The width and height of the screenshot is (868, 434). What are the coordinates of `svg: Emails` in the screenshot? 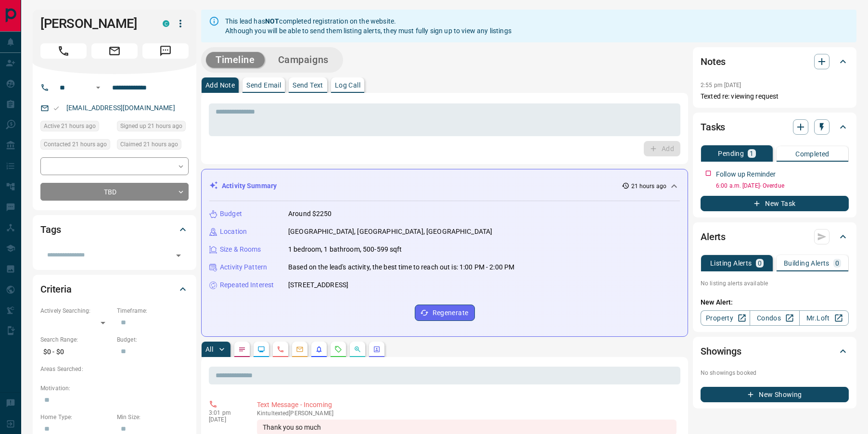 It's located at (300, 349).